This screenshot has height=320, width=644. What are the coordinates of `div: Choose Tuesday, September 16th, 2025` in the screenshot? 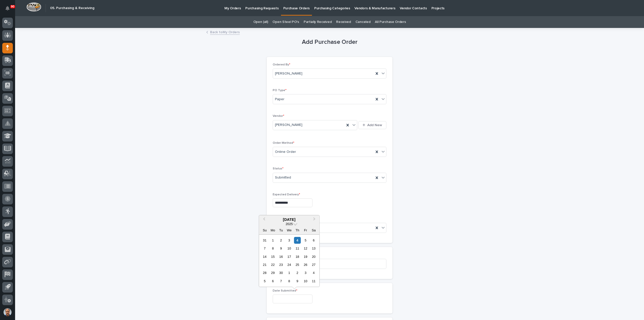 It's located at (281, 256).